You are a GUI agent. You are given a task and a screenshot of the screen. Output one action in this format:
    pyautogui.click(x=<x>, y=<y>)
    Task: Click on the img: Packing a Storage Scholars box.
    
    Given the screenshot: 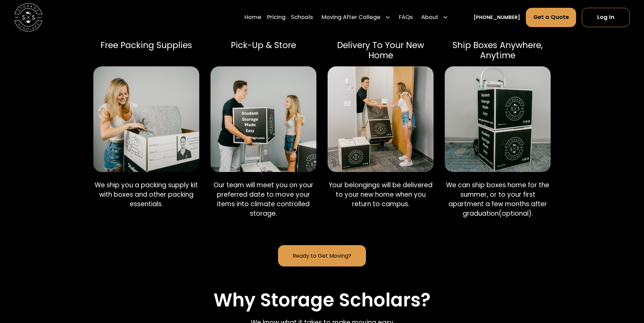 What is the action you would take?
    pyautogui.click(x=146, y=120)
    